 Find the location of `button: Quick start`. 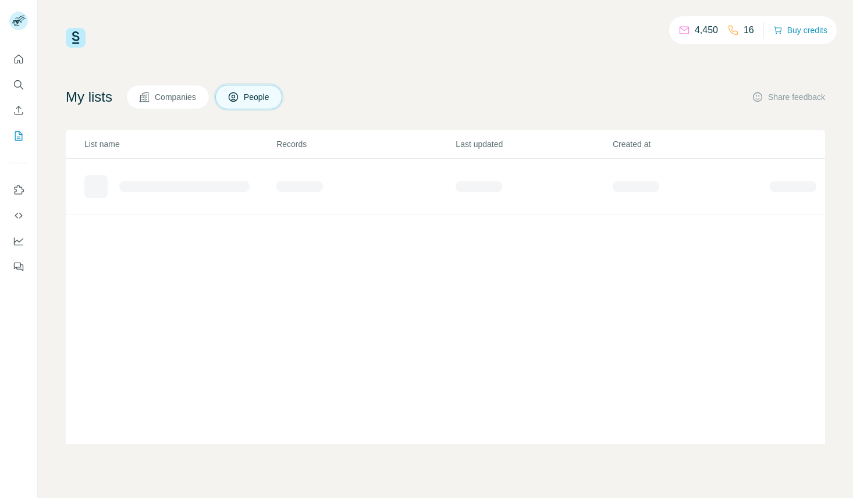

button: Quick start is located at coordinates (19, 59).